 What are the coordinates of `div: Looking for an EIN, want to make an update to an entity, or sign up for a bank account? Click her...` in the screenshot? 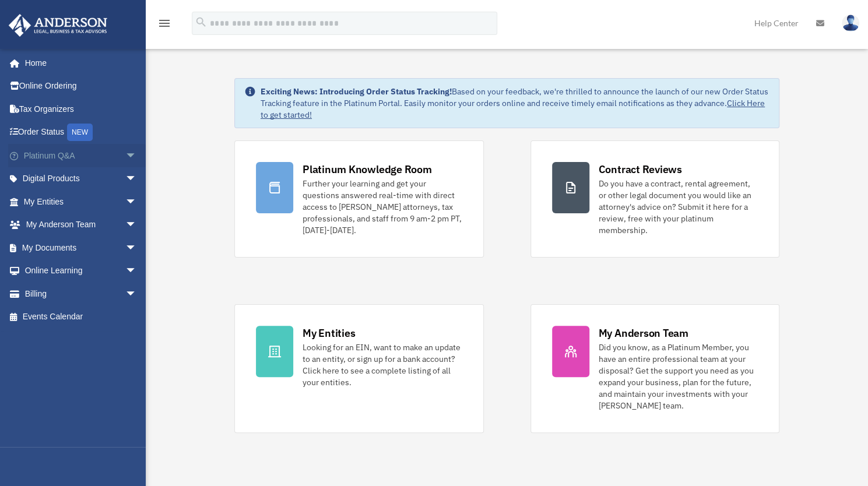 It's located at (383, 365).